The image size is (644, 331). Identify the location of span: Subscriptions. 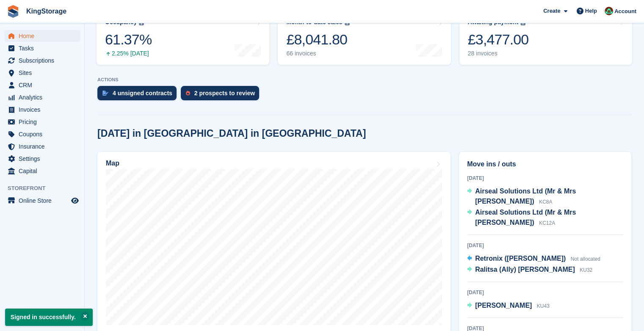
(44, 61).